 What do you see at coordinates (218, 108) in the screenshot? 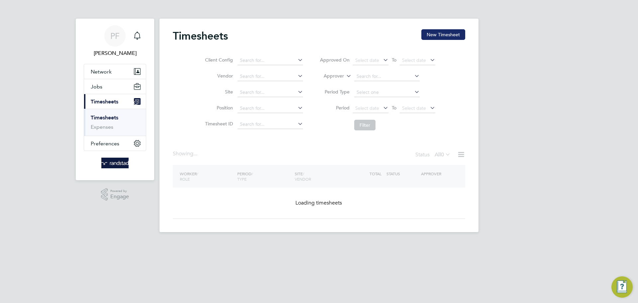
I see `label: Position` at bounding box center [218, 108].